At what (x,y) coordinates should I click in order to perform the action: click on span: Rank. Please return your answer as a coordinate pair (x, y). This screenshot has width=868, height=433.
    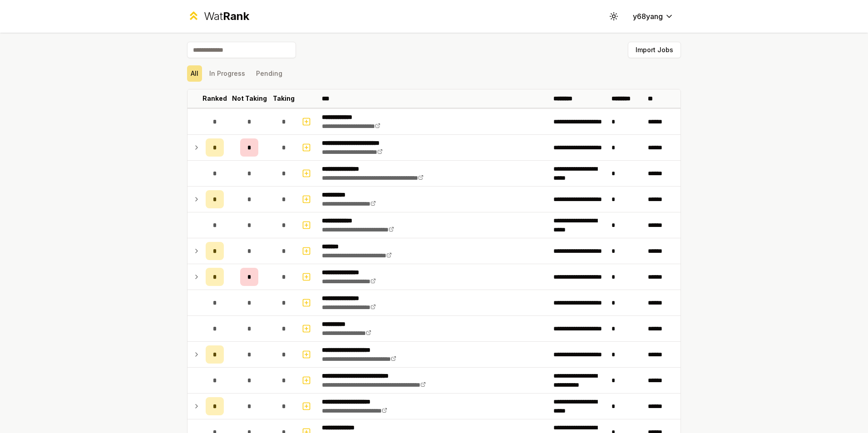
    Looking at the image, I should click on (236, 16).